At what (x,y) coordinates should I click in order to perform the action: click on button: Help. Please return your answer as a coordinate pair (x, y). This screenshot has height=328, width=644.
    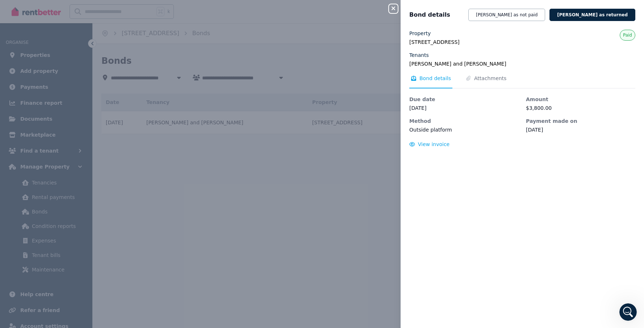
    Looking at the image, I should click on (121, 241).